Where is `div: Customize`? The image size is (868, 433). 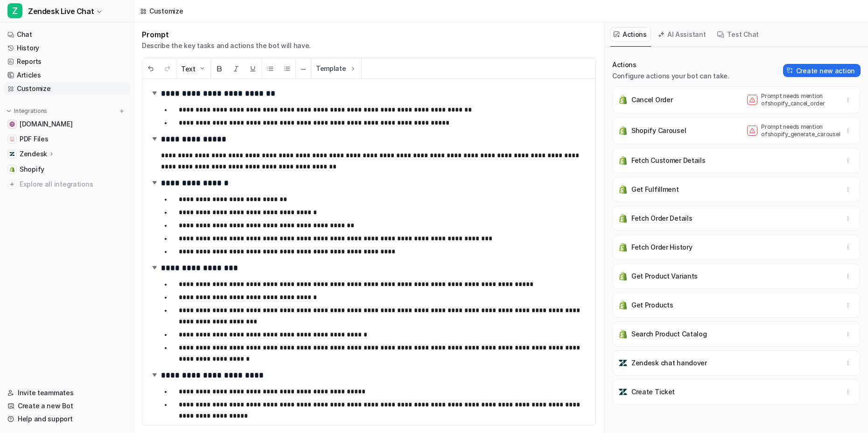
div: Customize is located at coordinates (166, 10).